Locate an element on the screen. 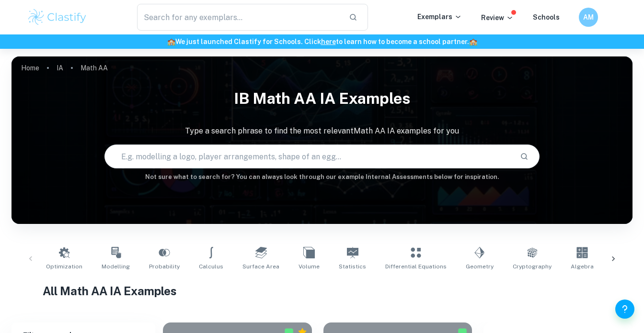 The image size is (644, 333). a: here is located at coordinates (328, 42).